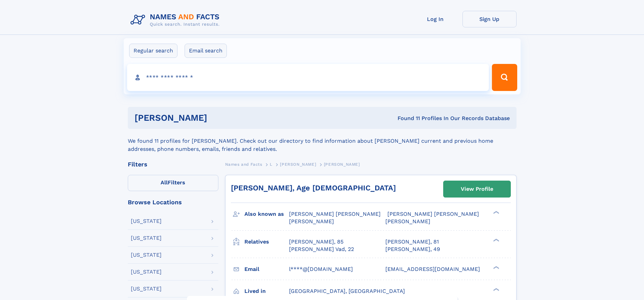 The image size is (644, 300). What do you see at coordinates (406, 118) in the screenshot?
I see `div: Found 11 Profiles In Our Records Database` at bounding box center [406, 118].